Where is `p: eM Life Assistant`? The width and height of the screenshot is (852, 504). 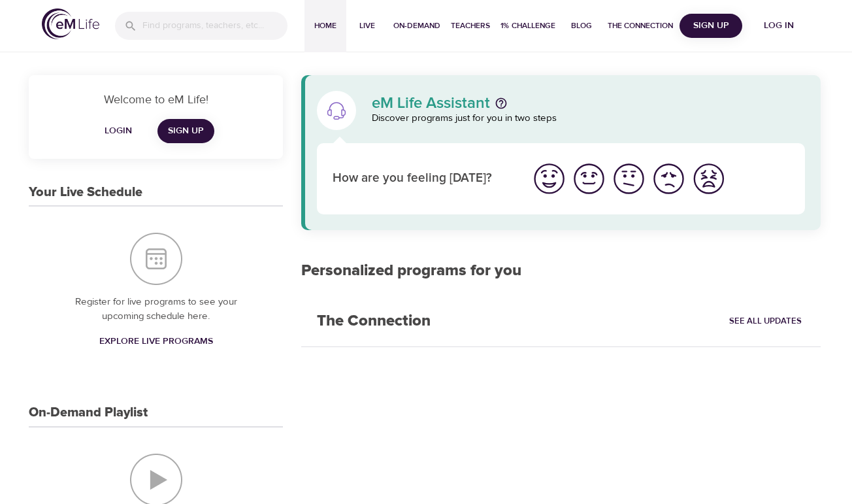
p: eM Life Assistant is located at coordinates (430, 104).